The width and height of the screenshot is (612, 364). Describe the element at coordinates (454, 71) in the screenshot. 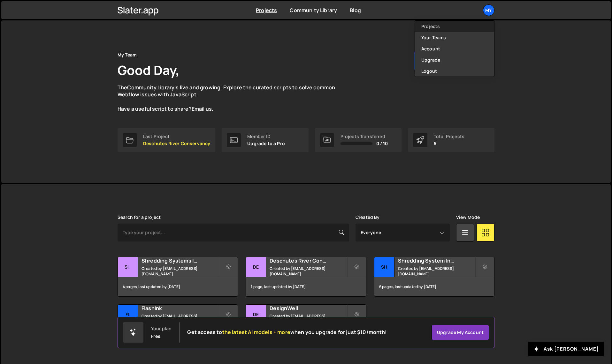

I see `button: Logout` at that location.